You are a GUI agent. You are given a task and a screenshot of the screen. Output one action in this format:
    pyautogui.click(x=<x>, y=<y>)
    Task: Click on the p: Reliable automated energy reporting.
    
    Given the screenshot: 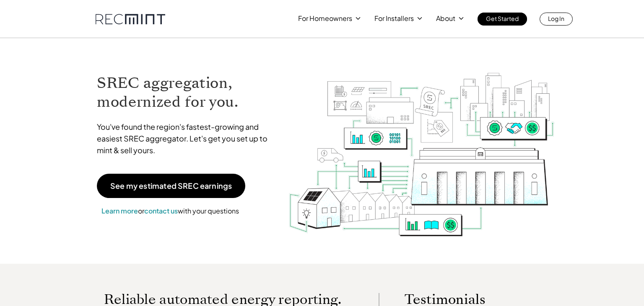 What is the action you would take?
    pyautogui.click(x=229, y=299)
    